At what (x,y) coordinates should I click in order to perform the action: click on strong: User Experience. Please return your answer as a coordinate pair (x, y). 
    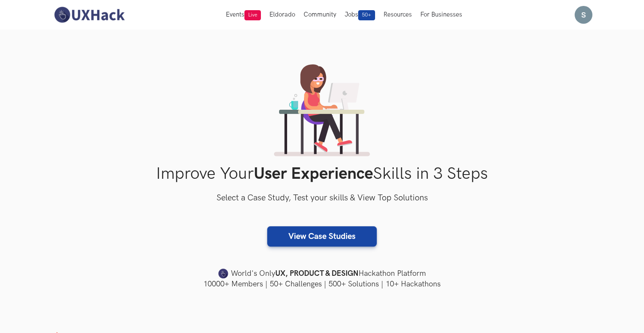
    Looking at the image, I should click on (313, 174).